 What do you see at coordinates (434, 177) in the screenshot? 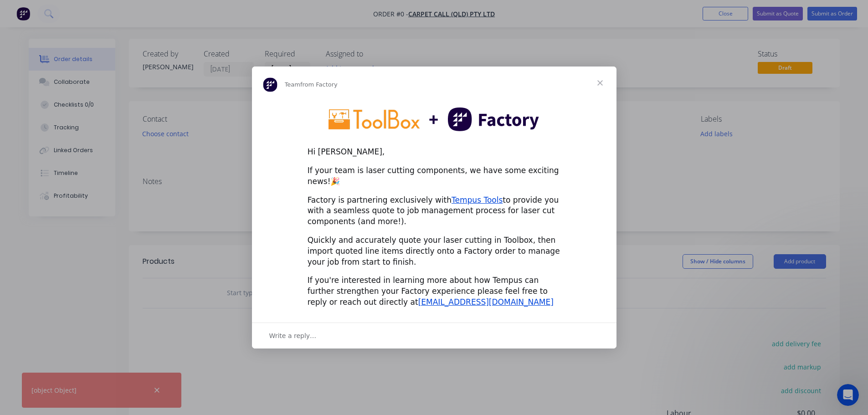
I see `div: If your team is laser cutting components, we have some exciting news!🎉` at bounding box center [434, 177].